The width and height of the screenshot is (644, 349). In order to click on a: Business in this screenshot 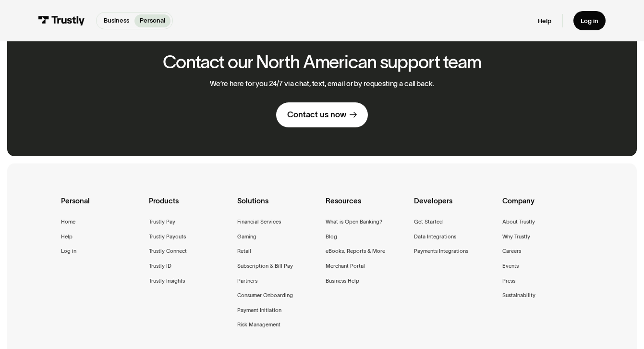, I will do `click(116, 21)`.